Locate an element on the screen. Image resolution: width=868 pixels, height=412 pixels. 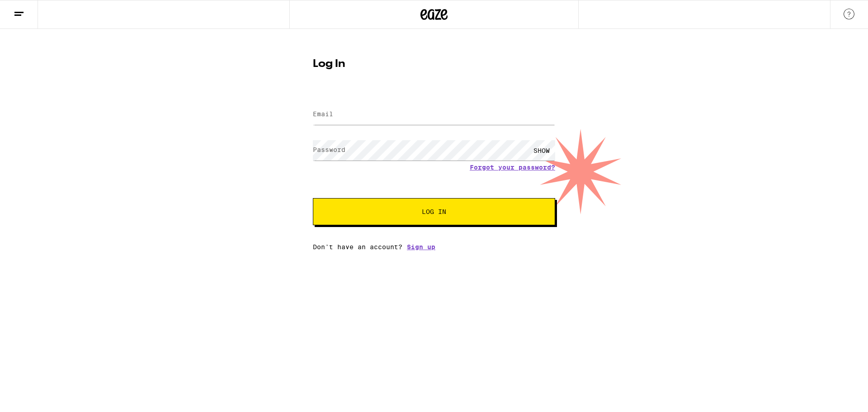
label: Email is located at coordinates (322, 114).